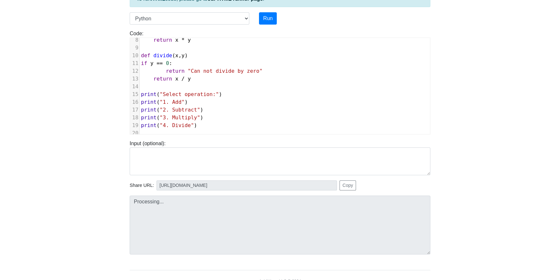  Describe the element at coordinates (144, 63) in the screenshot. I see `span: if` at that location.